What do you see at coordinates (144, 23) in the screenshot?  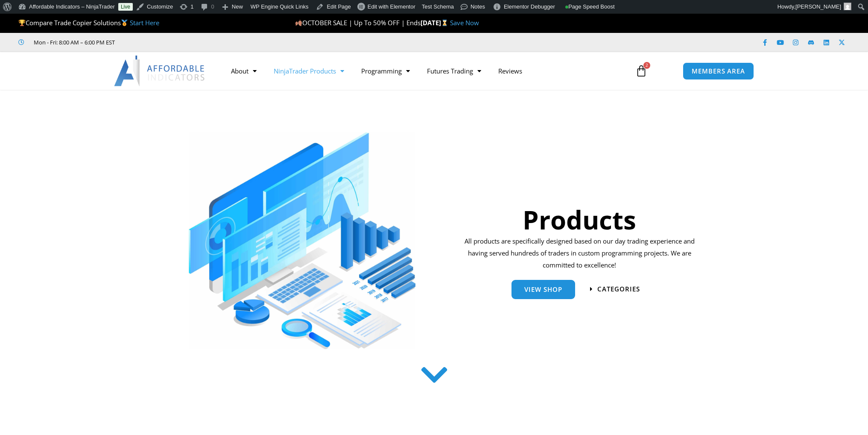 I see `a: Start Here` at bounding box center [144, 23].